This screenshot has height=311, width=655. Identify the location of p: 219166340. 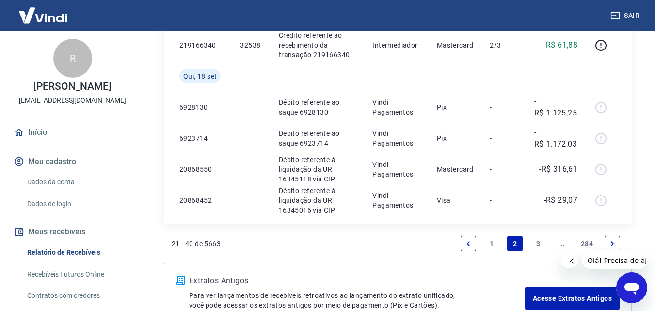
(202, 45).